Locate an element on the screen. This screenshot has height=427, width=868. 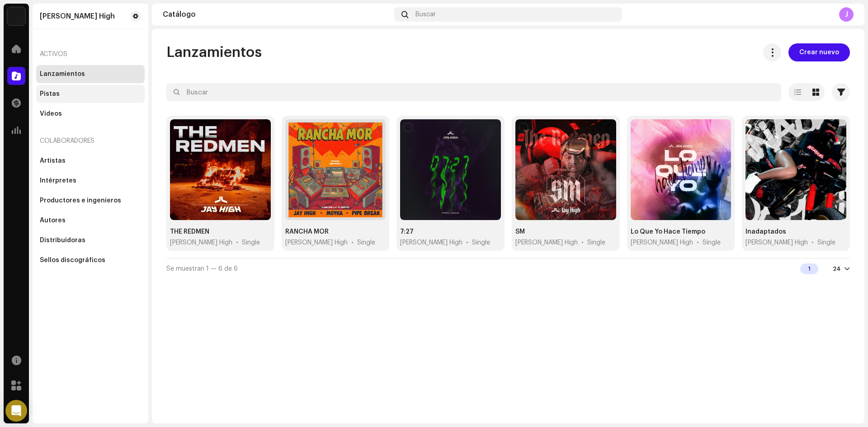
span: Crear nuevo is located at coordinates (819, 53).